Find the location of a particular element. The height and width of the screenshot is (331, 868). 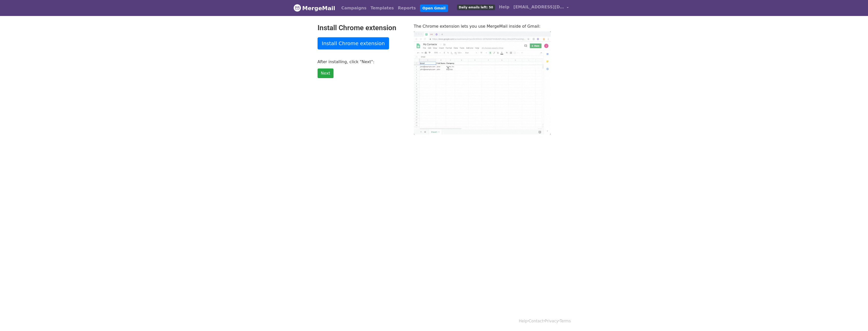

span: Daily emails left: 50 is located at coordinates (476, 7).